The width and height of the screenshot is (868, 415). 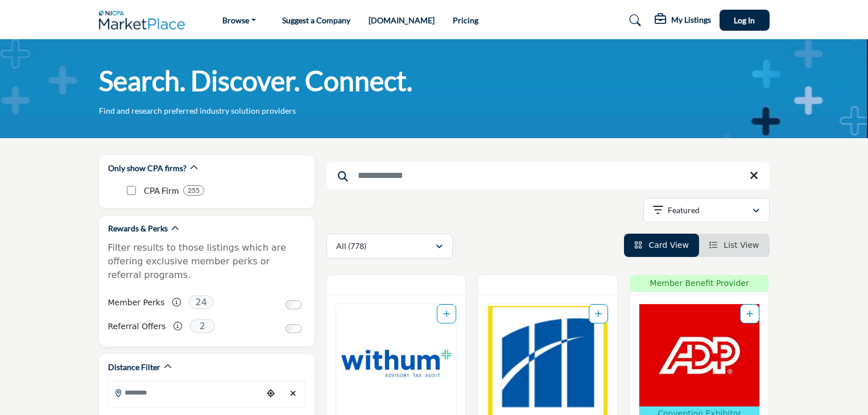 I want to click on span: 24, so click(x=201, y=302).